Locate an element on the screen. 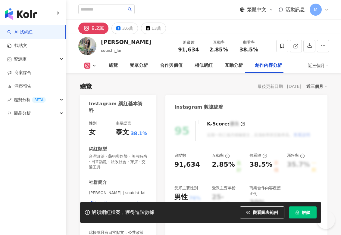 This screenshot has width=341, height=235. div: 受眾分析 is located at coordinates (139, 66).